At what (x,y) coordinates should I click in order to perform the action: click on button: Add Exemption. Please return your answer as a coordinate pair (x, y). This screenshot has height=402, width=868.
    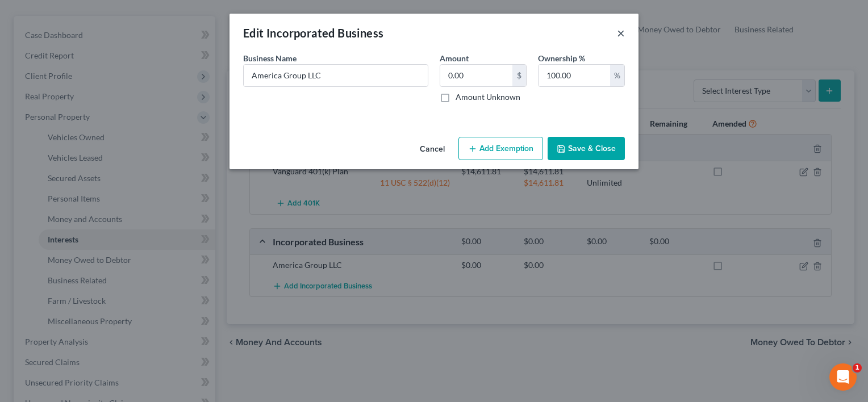
    Looking at the image, I should click on (500, 149).